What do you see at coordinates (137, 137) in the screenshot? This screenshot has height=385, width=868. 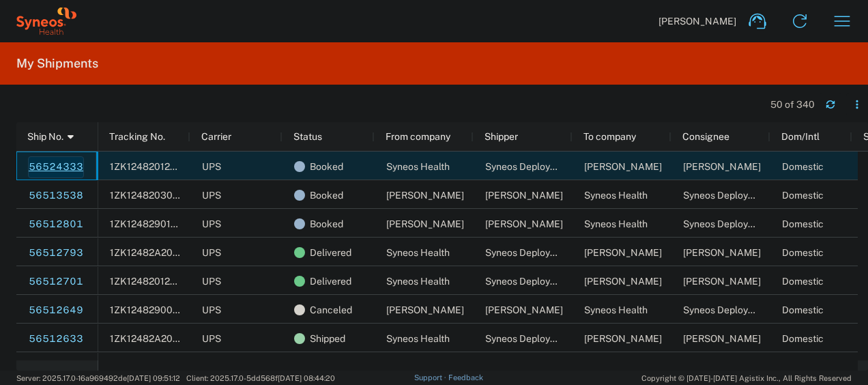 I see `span: Tracking No.` at bounding box center [137, 137].